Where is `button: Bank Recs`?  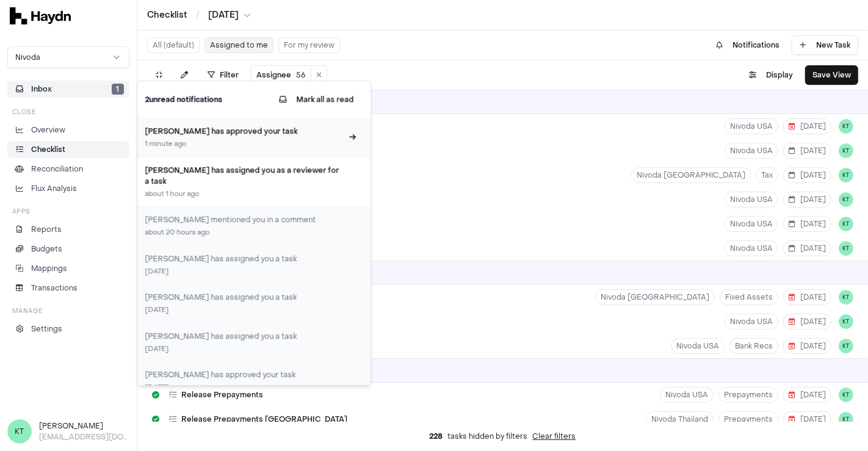 button: Bank Recs is located at coordinates (754, 346).